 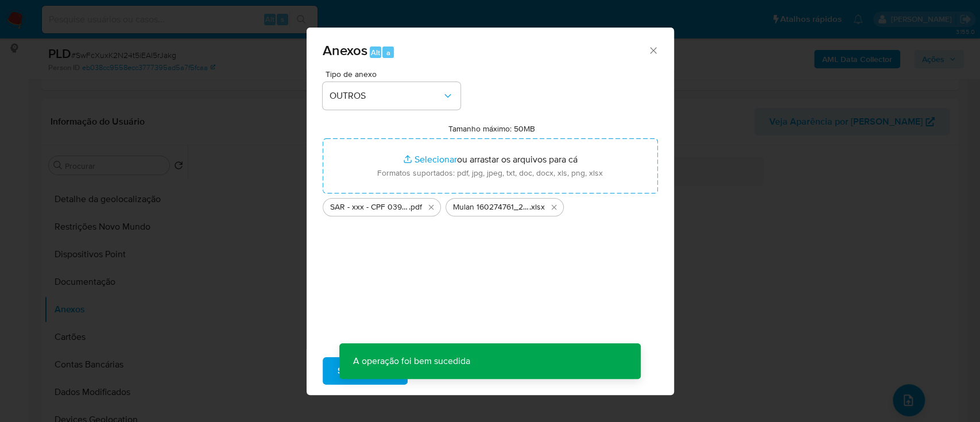 I want to click on span: Mulan 160274761_2025_08_25_11_12_20, so click(x=490, y=207).